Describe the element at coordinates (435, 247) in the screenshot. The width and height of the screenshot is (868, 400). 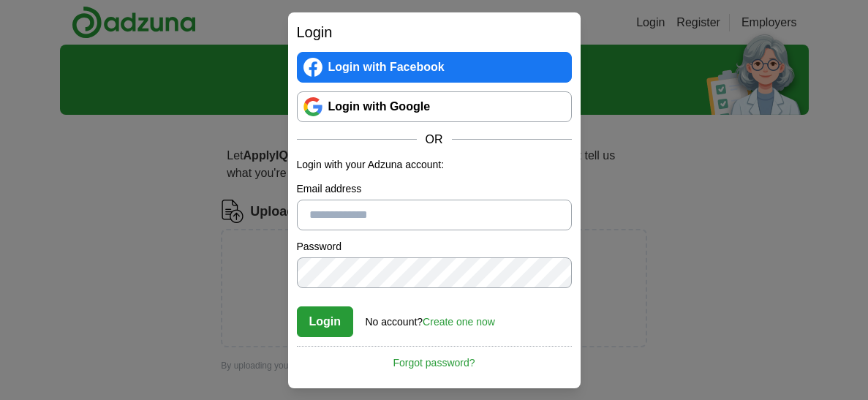
I see `label: Password` at that location.